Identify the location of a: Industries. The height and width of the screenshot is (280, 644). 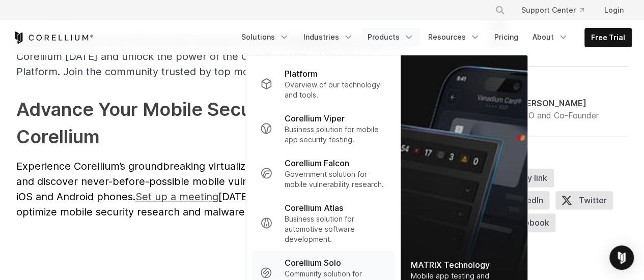
(328, 37).